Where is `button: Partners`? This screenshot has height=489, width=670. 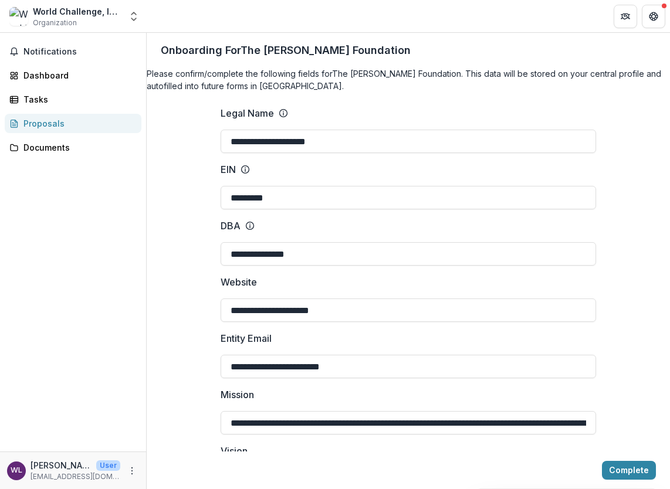 button: Partners is located at coordinates (625, 16).